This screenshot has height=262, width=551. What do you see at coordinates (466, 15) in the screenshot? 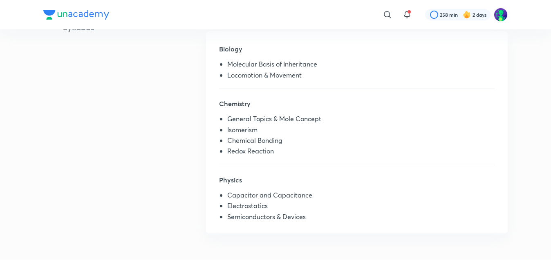
I see `img: streak` at bounding box center [466, 15].